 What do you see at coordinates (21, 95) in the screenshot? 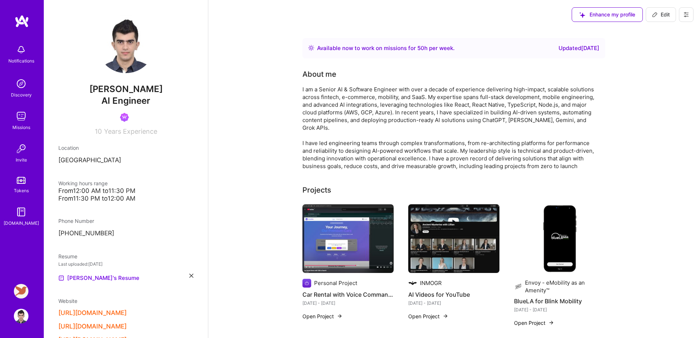
I see `div: Discovery` at bounding box center [21, 95].